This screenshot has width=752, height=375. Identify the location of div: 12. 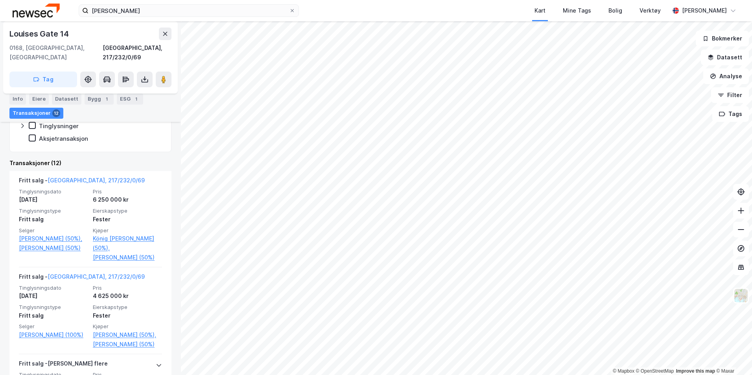
(56, 113).